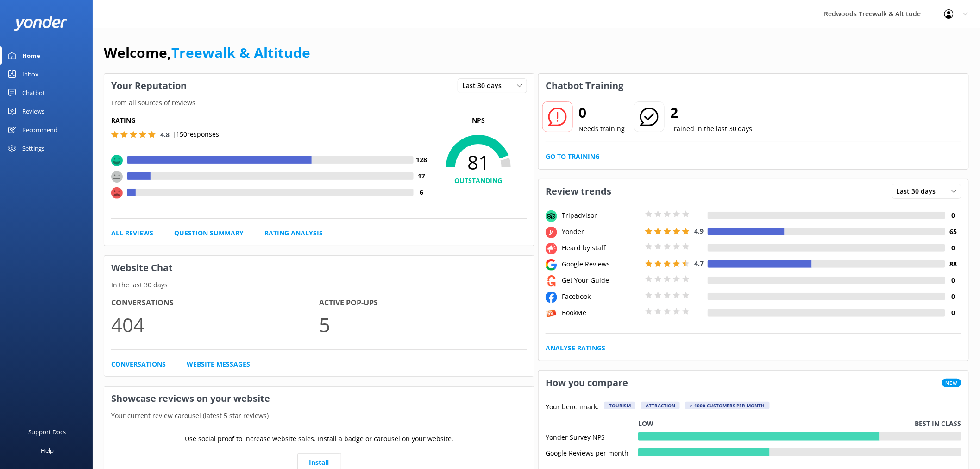 This screenshot has width=980, height=469. Describe the element at coordinates (592, 452) in the screenshot. I see `div: Google Reviews per month` at that location.